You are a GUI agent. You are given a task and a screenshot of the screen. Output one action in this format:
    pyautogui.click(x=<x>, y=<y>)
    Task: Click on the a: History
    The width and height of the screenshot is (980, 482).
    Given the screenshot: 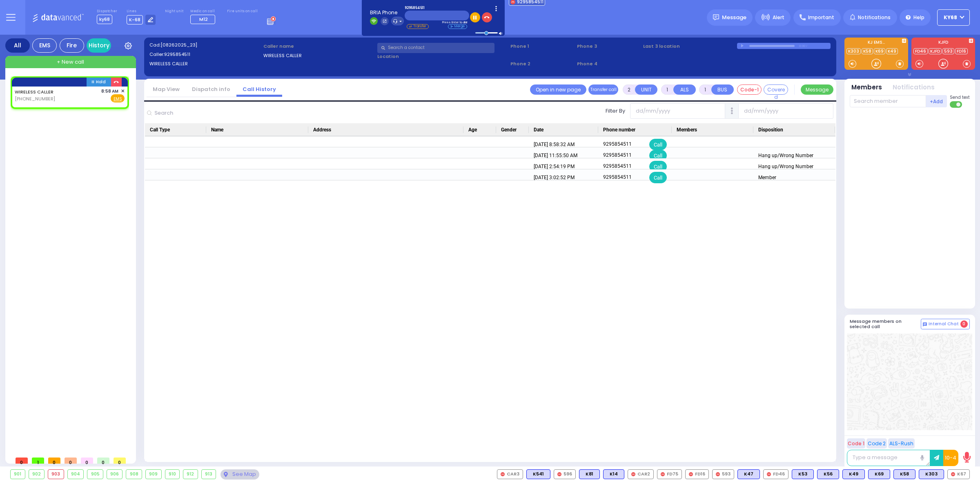 What is the action you would take?
    pyautogui.click(x=98, y=45)
    